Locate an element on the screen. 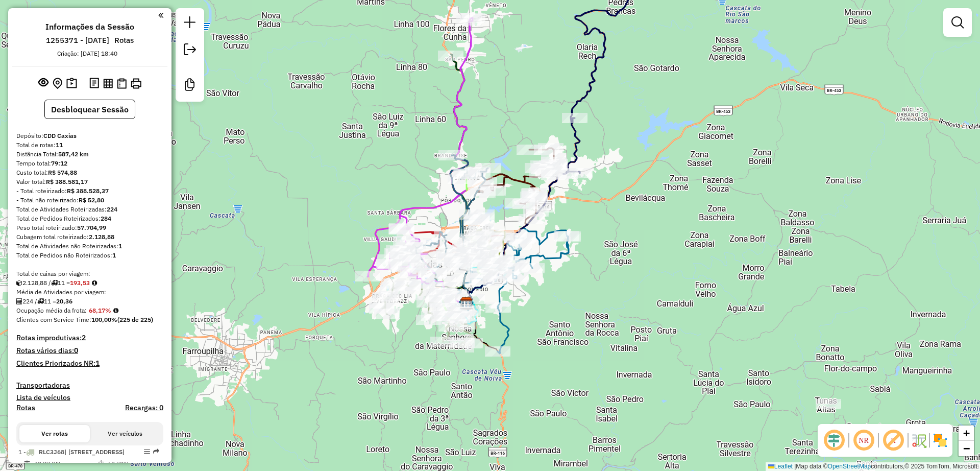 Image resolution: width=980 pixels, height=471 pixels. a: Nova sessão e pesquisa is located at coordinates (190, 23).